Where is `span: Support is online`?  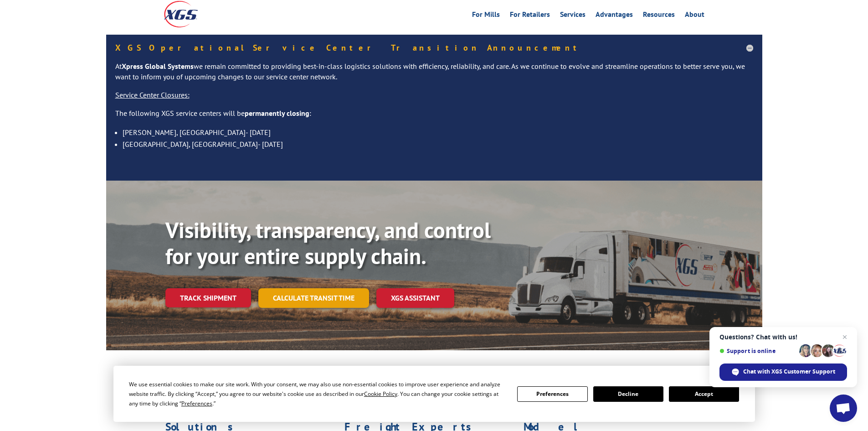 span: Support is online is located at coordinates (758, 351).